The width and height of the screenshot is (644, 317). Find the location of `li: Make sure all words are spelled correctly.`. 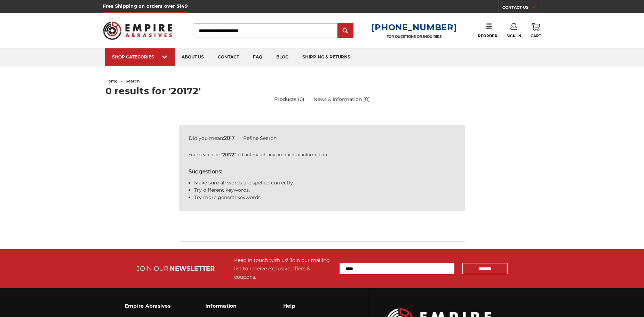

li: Make sure all words are spelled correctly. is located at coordinates (325, 183).